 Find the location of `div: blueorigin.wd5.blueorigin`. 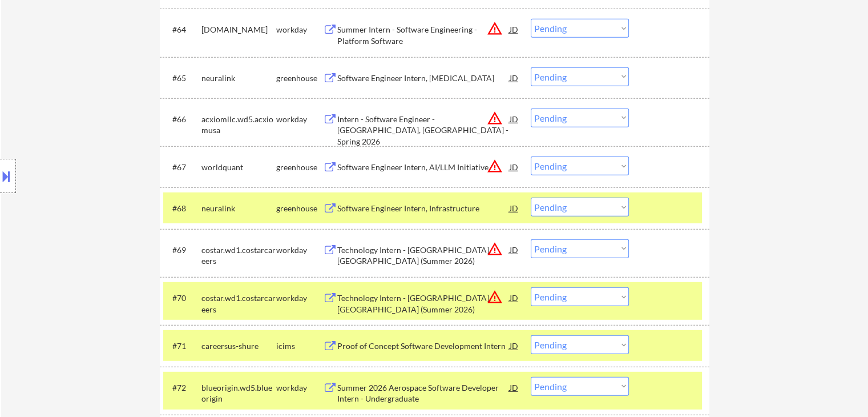

div: blueorigin.wd5.blueorigin is located at coordinates (238, 393).